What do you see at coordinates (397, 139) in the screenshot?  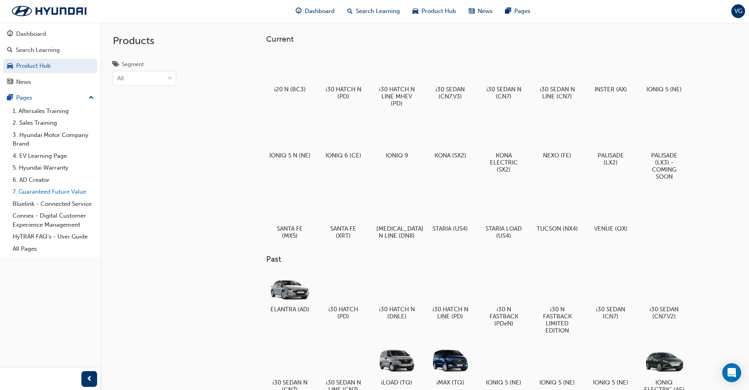 I see `a: IONIQ 9` at bounding box center [397, 139].